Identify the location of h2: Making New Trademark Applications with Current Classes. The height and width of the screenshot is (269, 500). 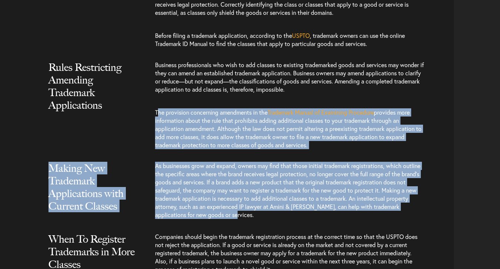
(94, 194).